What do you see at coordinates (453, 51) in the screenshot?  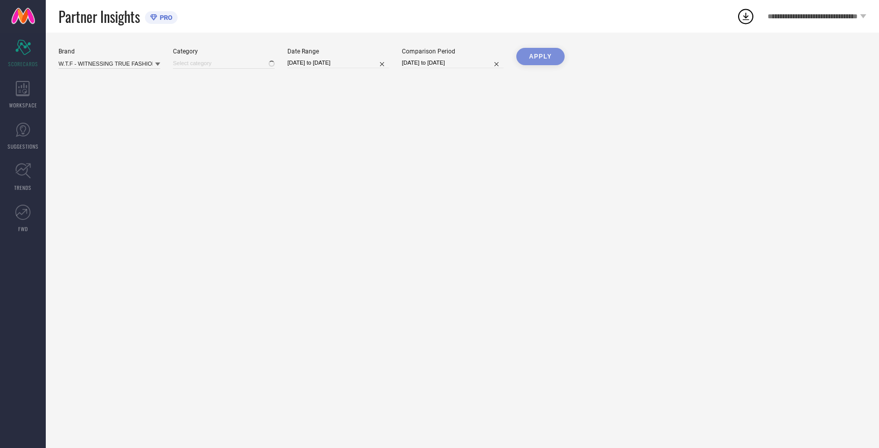 I see `div: Comparison Period` at bounding box center [453, 51].